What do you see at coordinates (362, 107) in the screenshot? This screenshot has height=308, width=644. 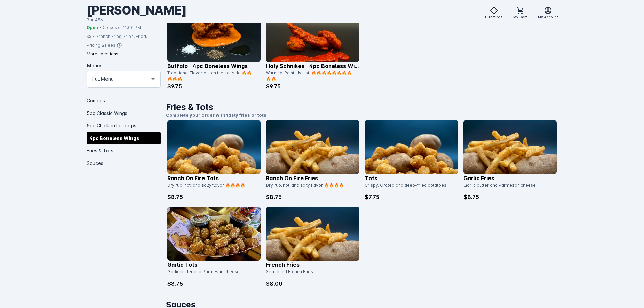 I see `h1: Fries & Tots` at bounding box center [362, 107].